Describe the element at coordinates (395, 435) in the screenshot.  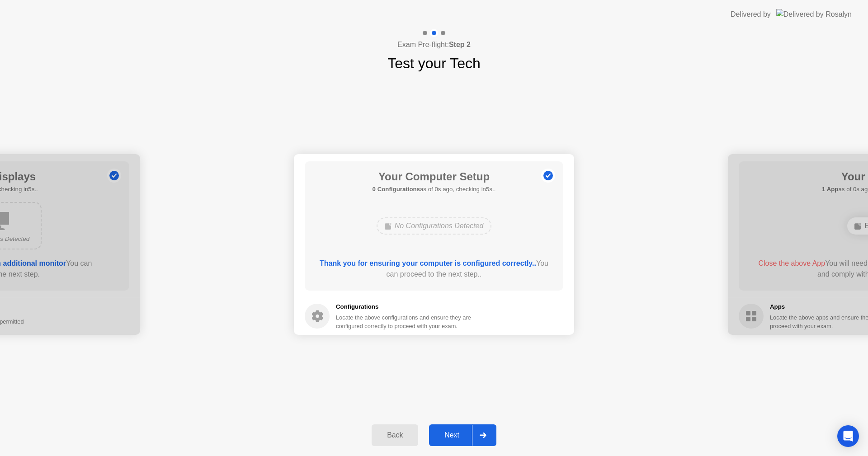
I see `button: Back` at that location.